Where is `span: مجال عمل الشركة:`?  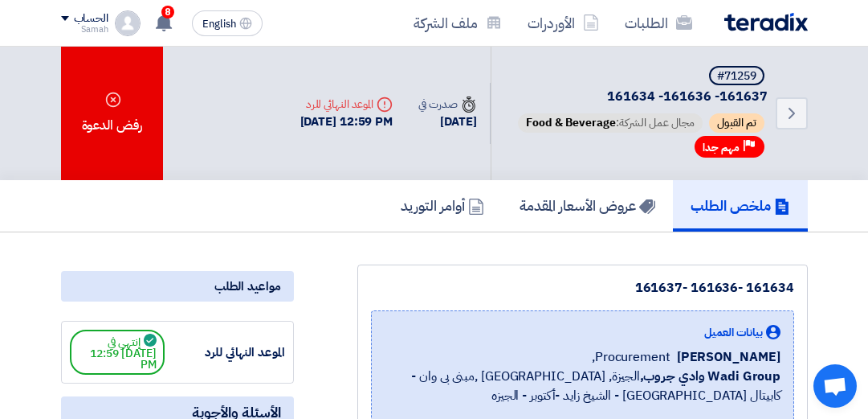 span: مجال عمل الشركة: is located at coordinates (610, 123).